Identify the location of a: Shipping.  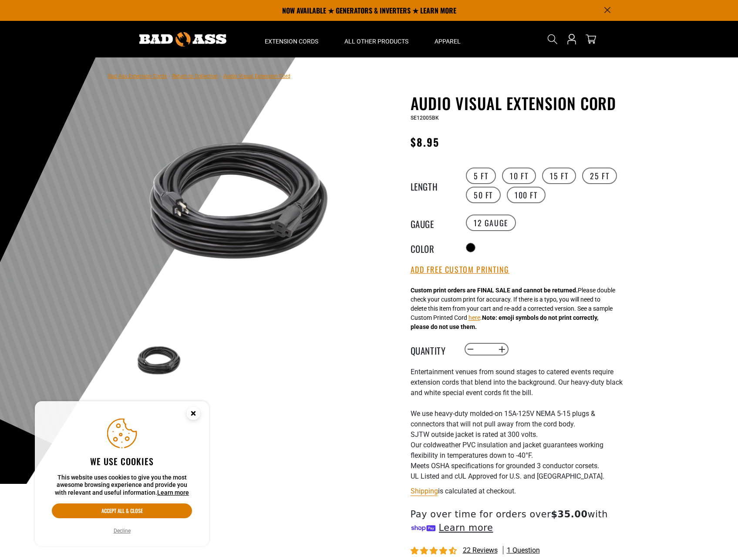
(424, 491).